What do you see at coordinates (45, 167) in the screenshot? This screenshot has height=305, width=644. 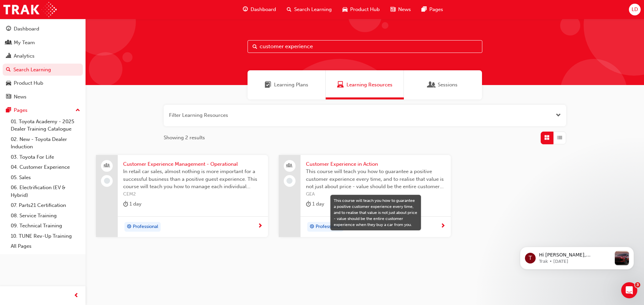 I see `a: 04. Customer Experience` at bounding box center [45, 167].